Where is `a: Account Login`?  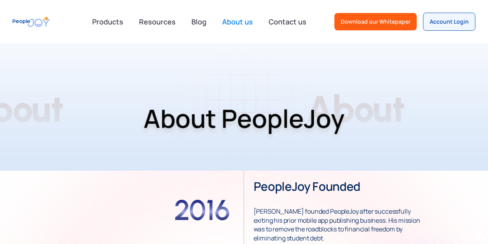
a: Account Login is located at coordinates (449, 22).